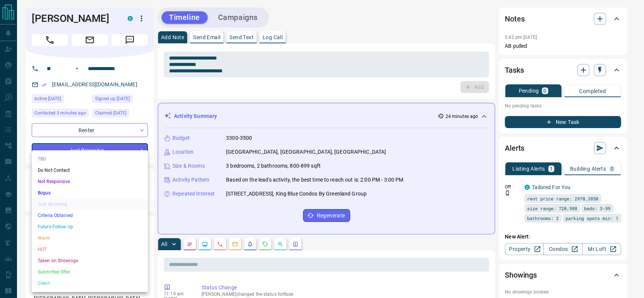 This screenshot has width=644, height=298. Describe the element at coordinates (90, 261) in the screenshot. I see `li: Taken on Showings` at that location.